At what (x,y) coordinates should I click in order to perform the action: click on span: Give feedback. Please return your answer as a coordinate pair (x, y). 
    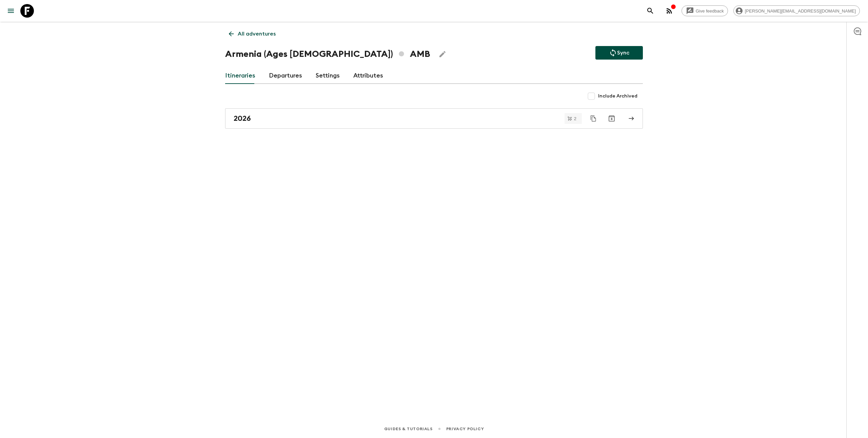
    Looking at the image, I should click on (710, 11).